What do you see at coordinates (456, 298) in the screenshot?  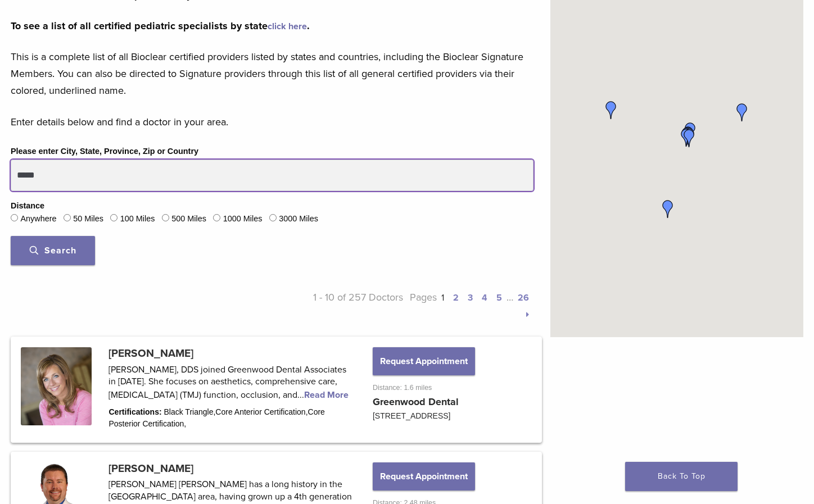 I see `a: 2` at bounding box center [456, 298].